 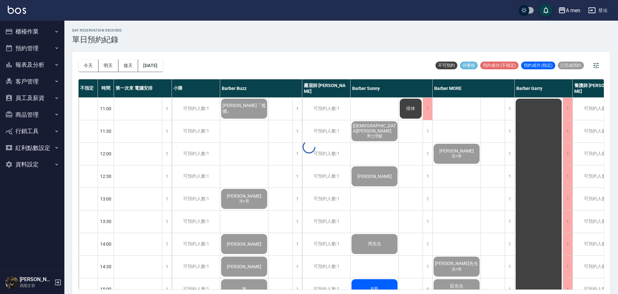 What do you see at coordinates (573, 10) in the screenshot?
I see `div: A men` at bounding box center [573, 10].